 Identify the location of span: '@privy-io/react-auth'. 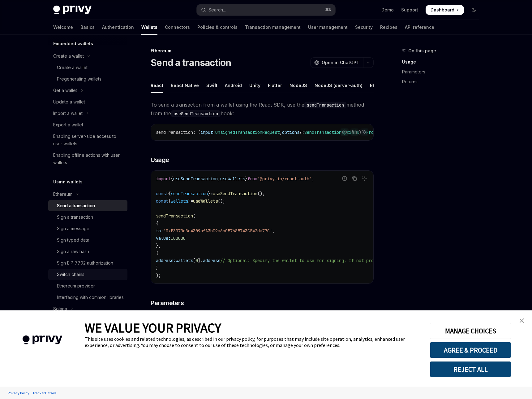
(284, 178).